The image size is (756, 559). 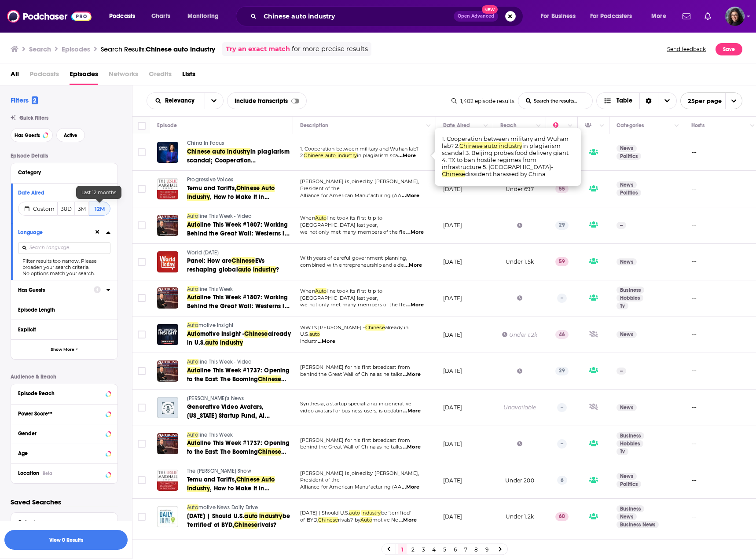 What do you see at coordinates (63, 349) in the screenshot?
I see `span: Show More` at bounding box center [63, 349].